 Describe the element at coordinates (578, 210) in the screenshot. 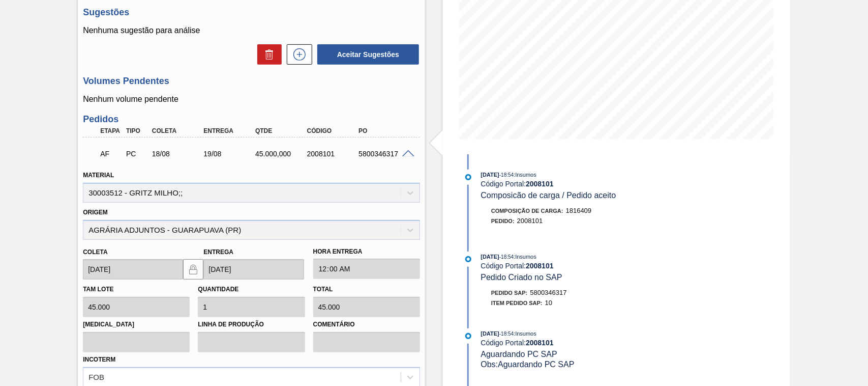

I see `span: 1816409` at that location.